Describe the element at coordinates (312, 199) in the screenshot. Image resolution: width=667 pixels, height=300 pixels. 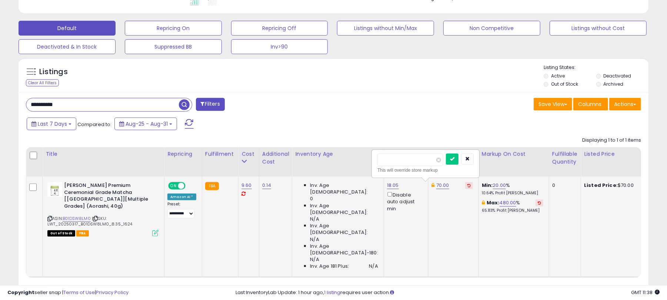
I see `span: 0` at that location.